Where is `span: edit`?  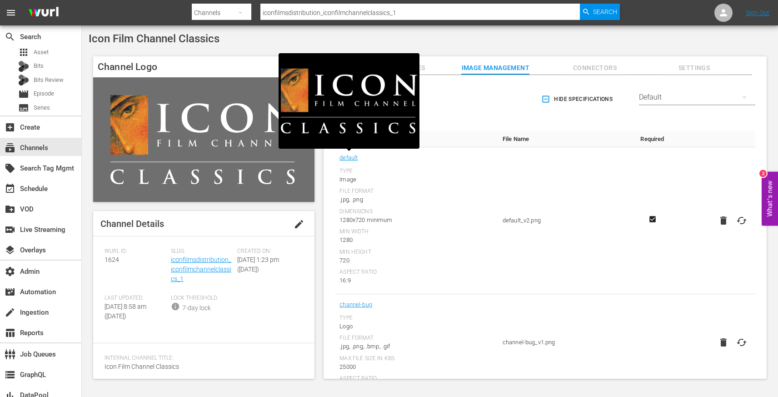
span: edit is located at coordinates (299, 224).